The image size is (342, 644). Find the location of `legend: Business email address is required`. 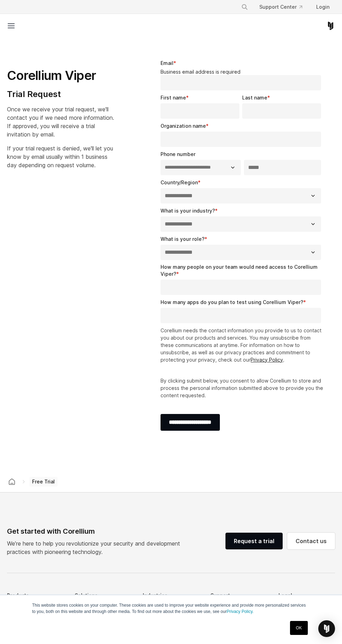

legend: Business email address is required is located at coordinates (242, 72).